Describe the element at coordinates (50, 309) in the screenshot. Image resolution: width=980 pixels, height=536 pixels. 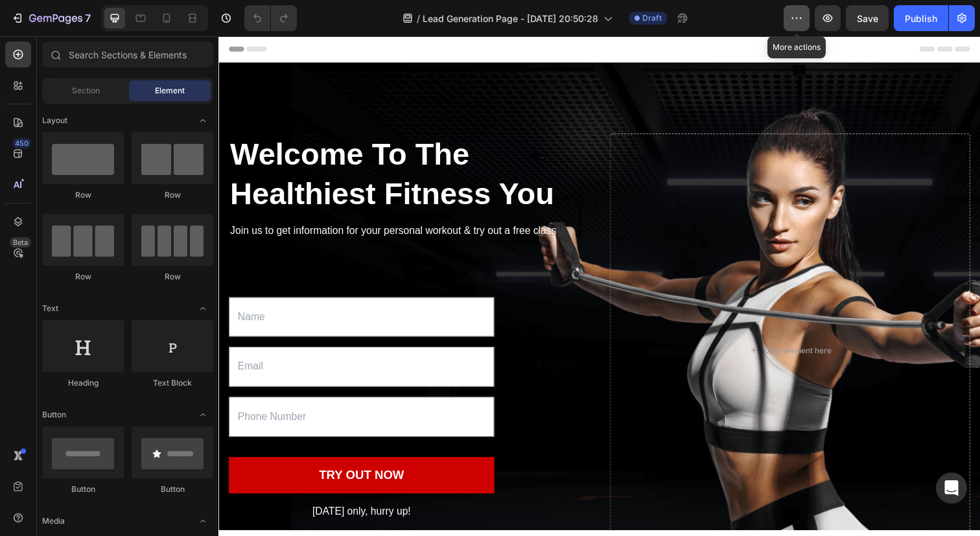
I see `span: Text` at that location.